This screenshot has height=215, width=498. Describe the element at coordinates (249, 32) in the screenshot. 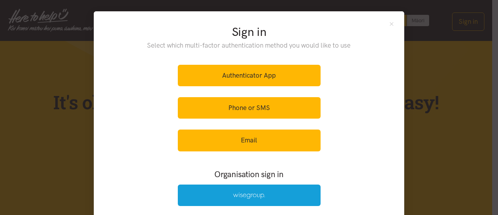

I see `h2: Sign in` at that location.